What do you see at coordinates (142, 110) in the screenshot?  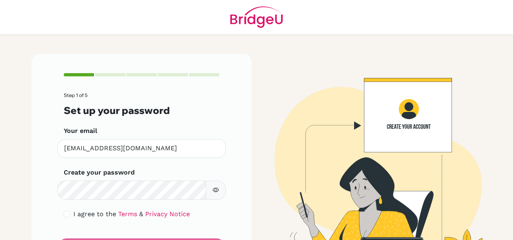 I see `h3: Set up your password` at bounding box center [142, 110].